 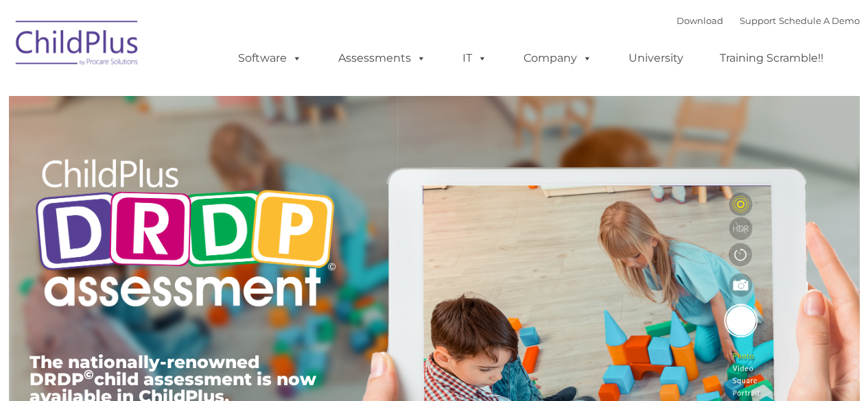 What do you see at coordinates (656, 59) in the screenshot?
I see `a: University` at bounding box center [656, 59].